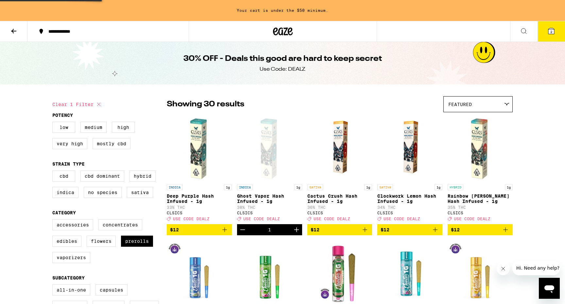  Describe the element at coordinates (552, 31) in the screenshot. I see `button: 2` at that location.